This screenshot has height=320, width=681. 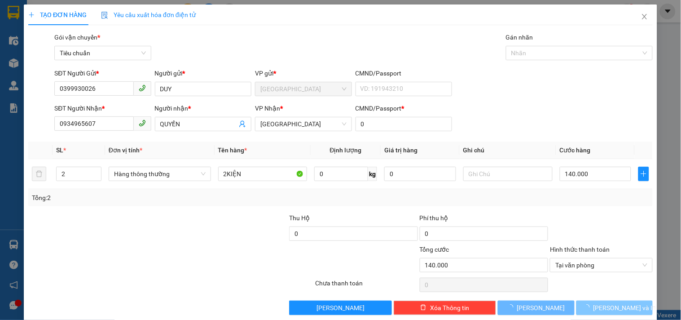 I want to click on span: Yêu cầu xuất hóa đơn điện tử, so click(x=148, y=15).